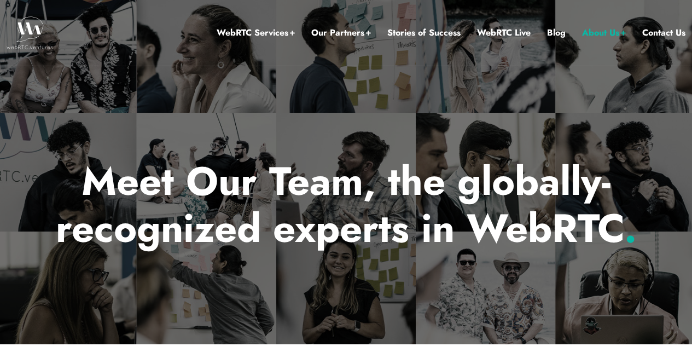 The height and width of the screenshot is (358, 692). I want to click on a: Blog, so click(556, 33).